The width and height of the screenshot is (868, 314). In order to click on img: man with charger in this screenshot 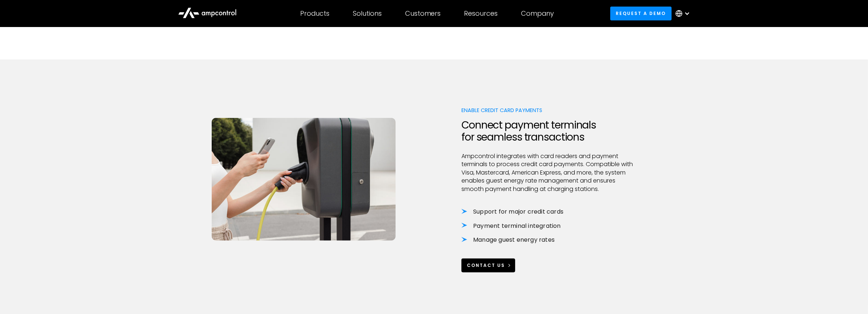, I will do `click(303, 179)`.